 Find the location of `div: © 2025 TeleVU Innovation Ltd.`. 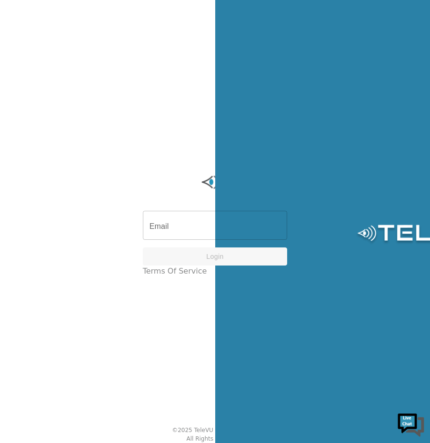

div: © 2025 TeleVU Innovation Ltd. is located at coordinates (215, 430).